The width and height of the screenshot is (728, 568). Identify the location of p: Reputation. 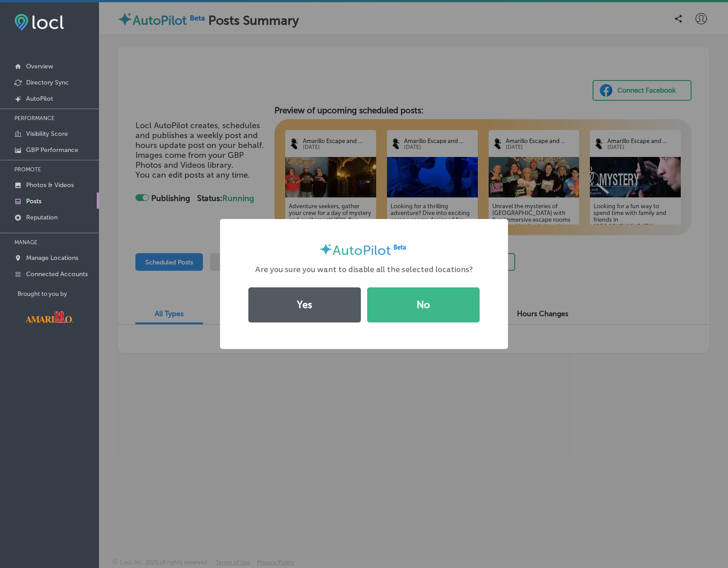
(42, 218).